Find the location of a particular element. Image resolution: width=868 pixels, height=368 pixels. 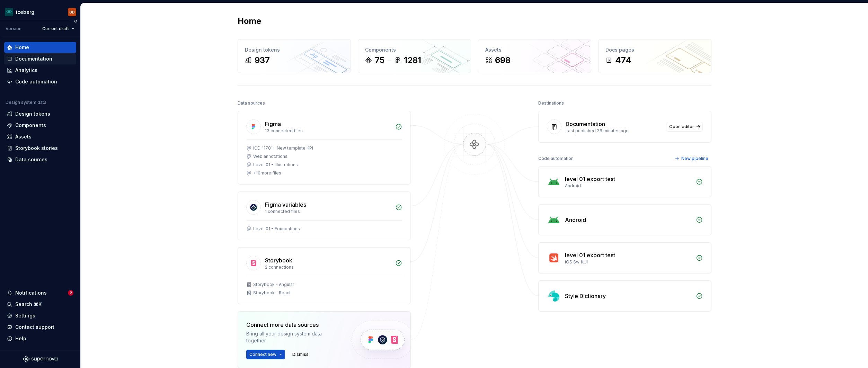

img: 418c6d47-6da6-4103-8b13-b5999f8989a1.png is located at coordinates (9, 12).